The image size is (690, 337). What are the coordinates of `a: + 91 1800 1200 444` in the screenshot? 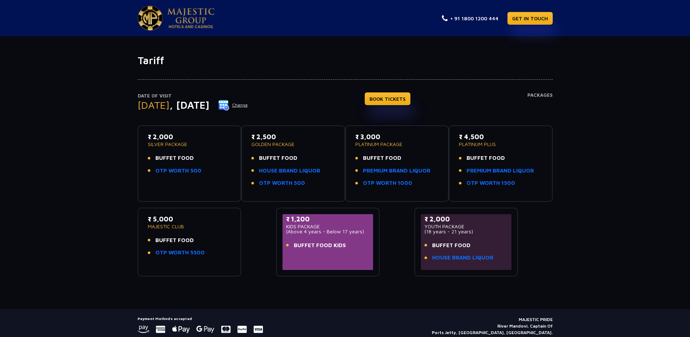 It's located at (470, 18).